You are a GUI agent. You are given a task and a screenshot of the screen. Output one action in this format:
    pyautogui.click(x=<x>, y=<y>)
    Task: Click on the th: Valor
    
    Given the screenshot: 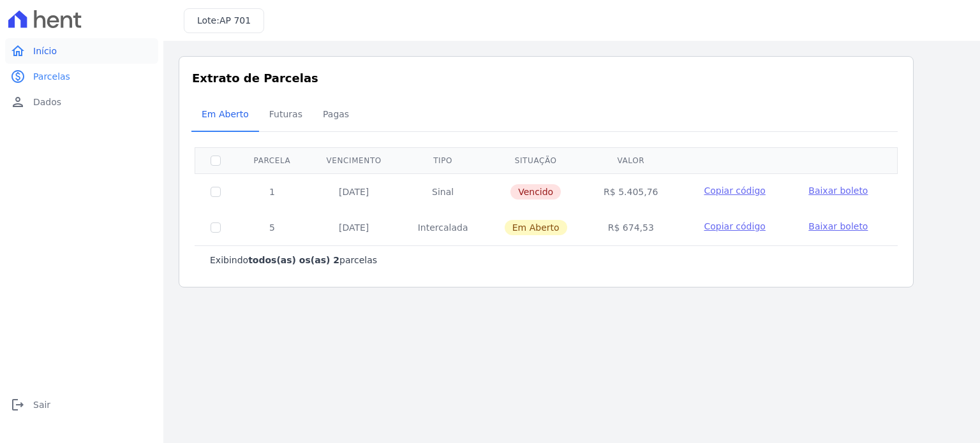 What is the action you would take?
    pyautogui.click(x=631, y=160)
    